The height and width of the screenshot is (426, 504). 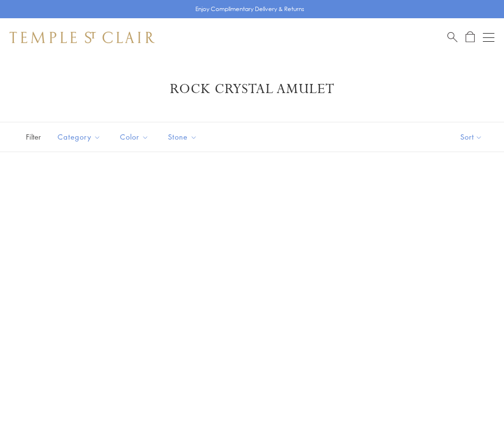 What do you see at coordinates (79, 137) in the screenshot?
I see `button: Category` at bounding box center [79, 137].